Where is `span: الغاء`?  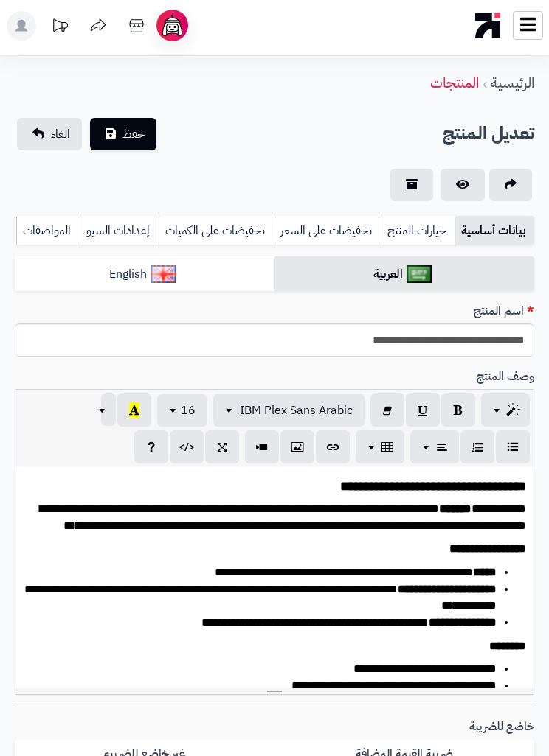 span: الغاء is located at coordinates (60, 134).